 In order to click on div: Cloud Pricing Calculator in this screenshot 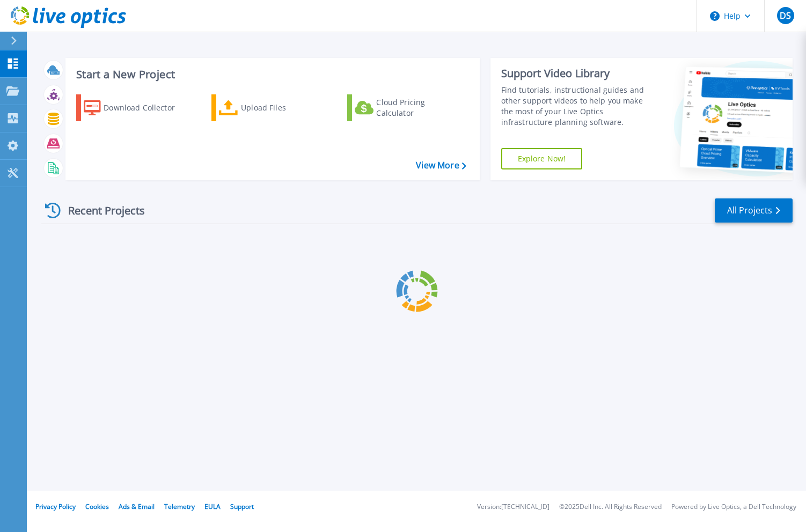, I will do `click(419, 107)`.